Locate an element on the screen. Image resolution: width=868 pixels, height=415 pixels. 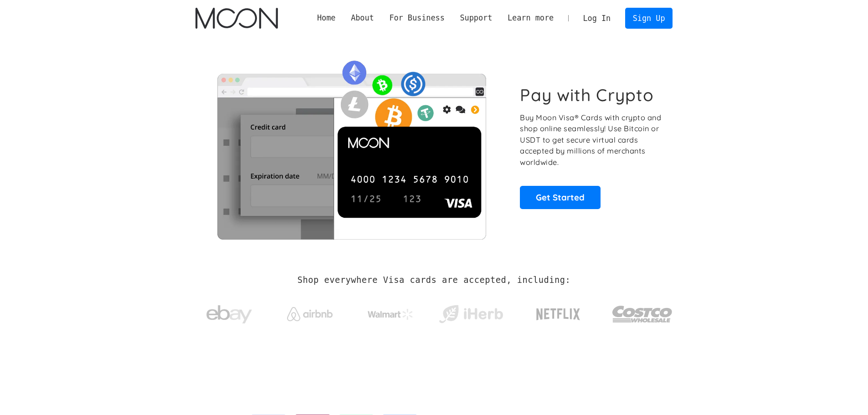
a: iHerb is located at coordinates (470, 312).